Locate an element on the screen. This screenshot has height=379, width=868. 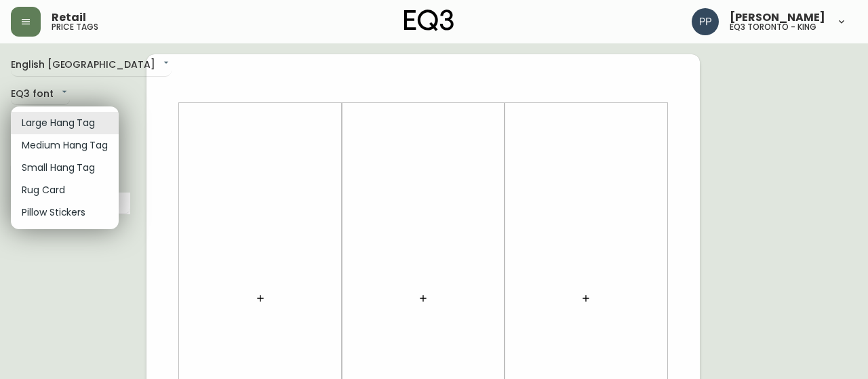
div: Was is located at coordinates (146, 59).